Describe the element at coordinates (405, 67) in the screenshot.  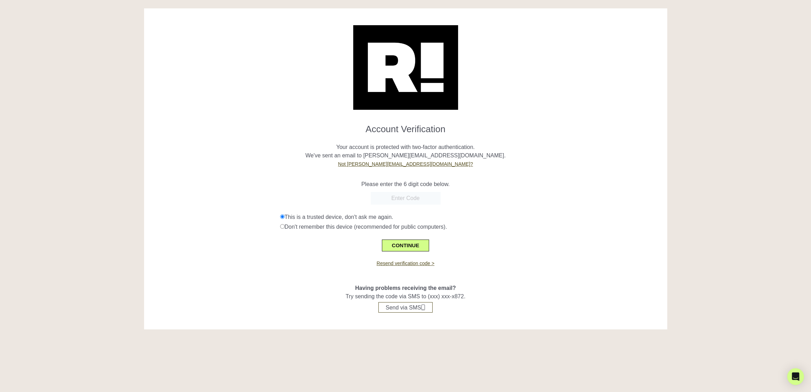
I see `img: Retention.com` at that location.